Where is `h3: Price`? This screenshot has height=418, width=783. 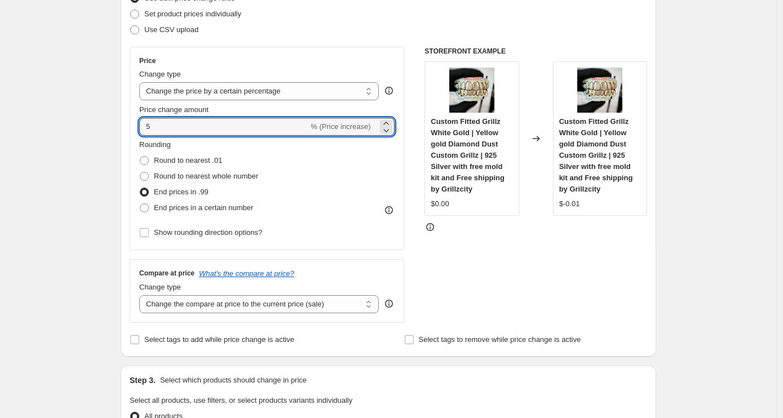
h3: Price is located at coordinates (147, 61).